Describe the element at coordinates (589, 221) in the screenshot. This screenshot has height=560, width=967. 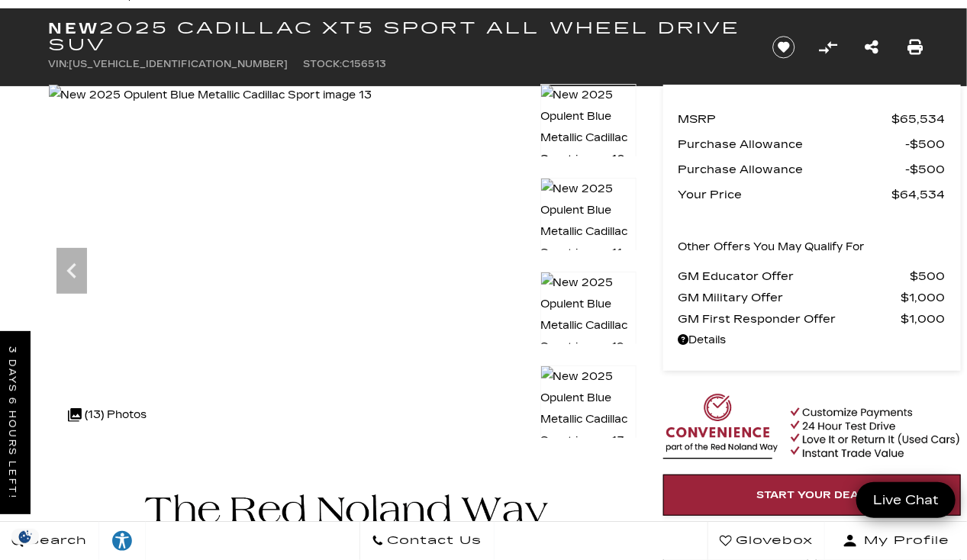
I see `img: New 2025 Opulent Blue Metallic Cadillac Sport image 11` at that location.